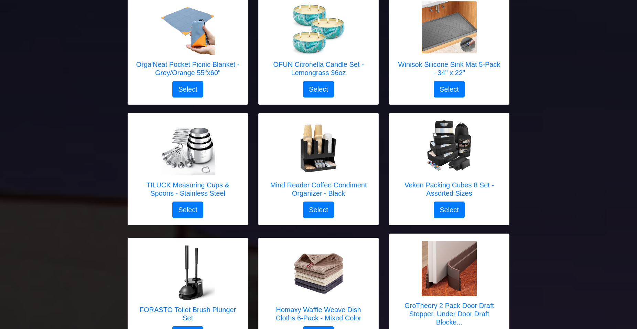  What do you see at coordinates (449, 268) in the screenshot?
I see `img: GroTheory 2 Pack Door Draft Stopper, Under Door Draft Blocker, Soundproof Door Sweep Weather Stri...` at bounding box center [449, 268].